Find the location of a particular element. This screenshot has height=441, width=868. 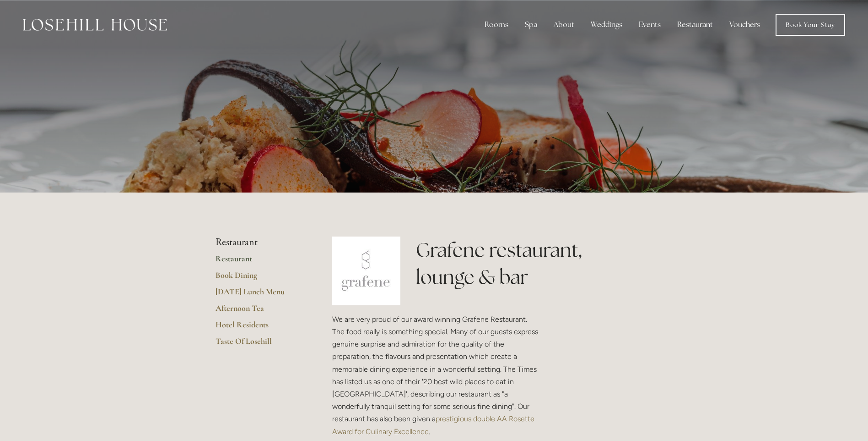

a: Restaurant is located at coordinates (259, 262).